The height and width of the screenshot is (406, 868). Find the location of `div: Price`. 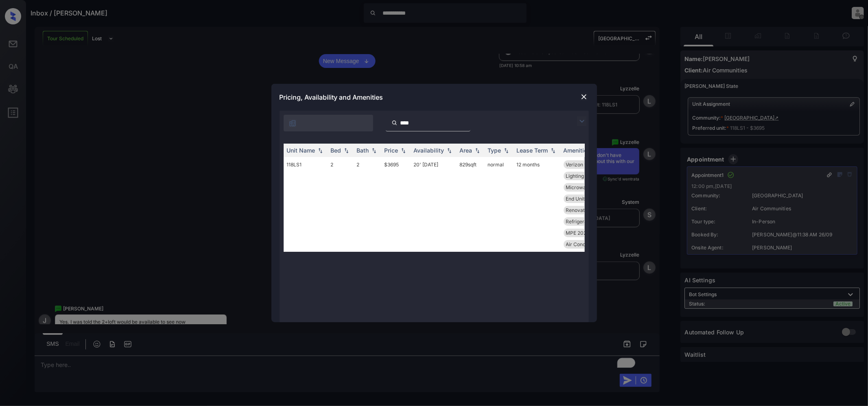

div: Price is located at coordinates (391, 150).